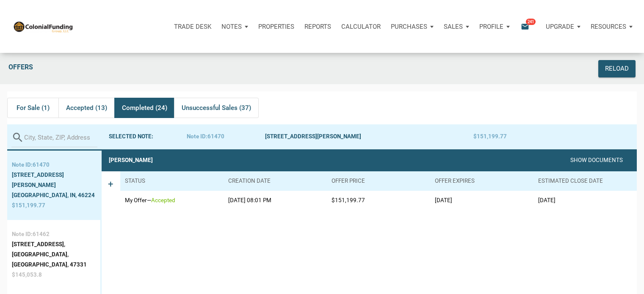 The image size is (644, 294). Describe the element at coordinates (33, 108) in the screenshot. I see `div: For Sale (1)` at that location.